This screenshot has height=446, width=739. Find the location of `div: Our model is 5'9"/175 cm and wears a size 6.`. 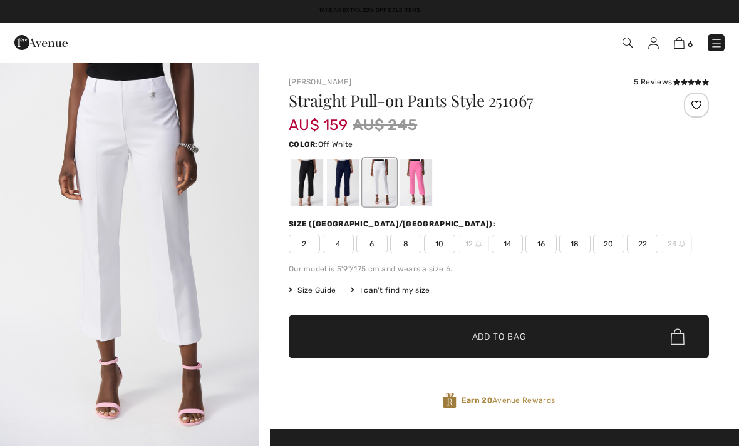

div: Our model is 5'9"/175 cm and wears a size 6. is located at coordinates (498, 269).